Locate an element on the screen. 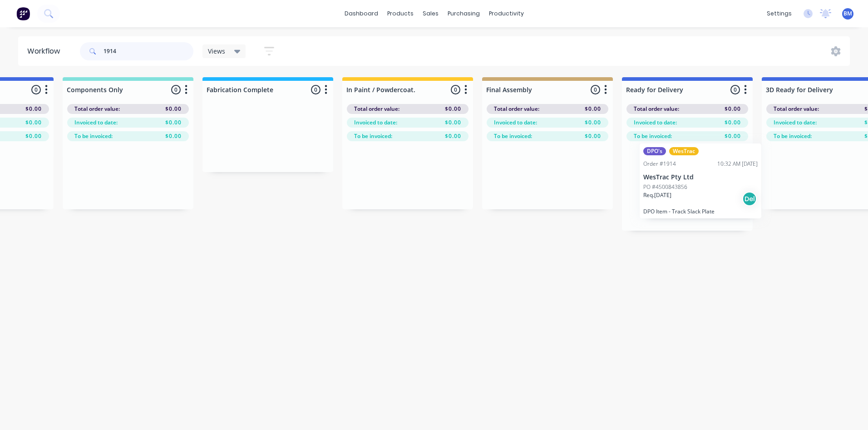 The width and height of the screenshot is (868, 430). input: Search for orders... is located at coordinates (149, 51).